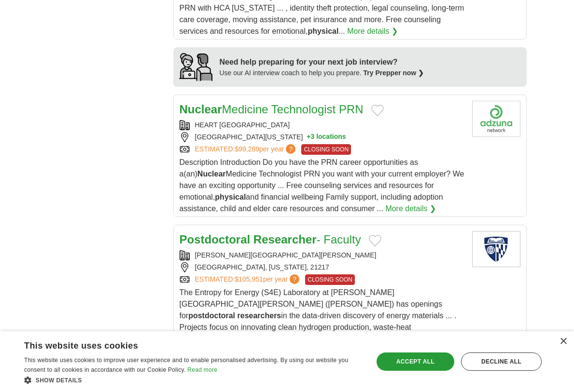  Describe the element at coordinates (248, 280) in the screenshot. I see `span: $105,951` at that location.